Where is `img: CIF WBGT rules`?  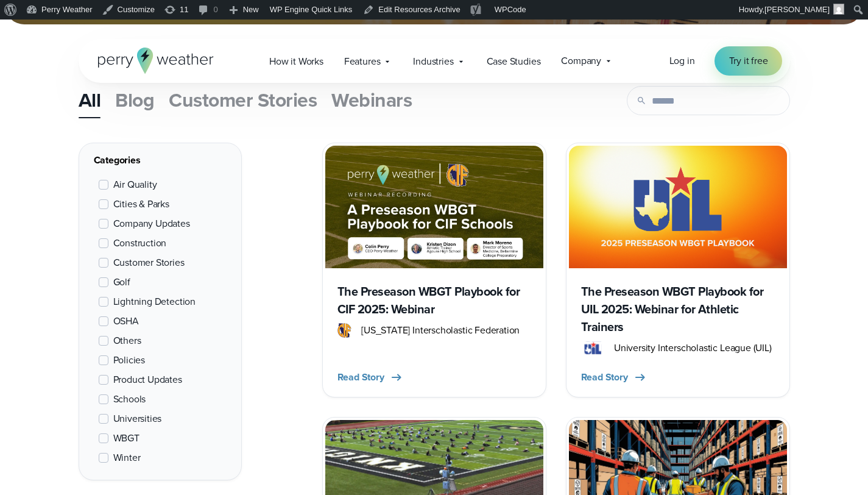 img: CIF WBGT rules is located at coordinates (434, 207).